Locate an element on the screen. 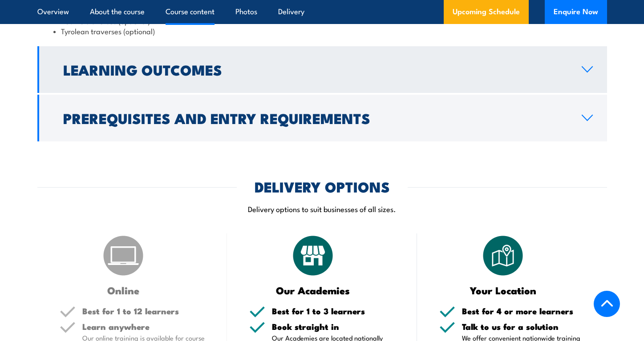 This screenshot has height=341, width=644. h5: Best for 4 or more learners is located at coordinates (524, 311).